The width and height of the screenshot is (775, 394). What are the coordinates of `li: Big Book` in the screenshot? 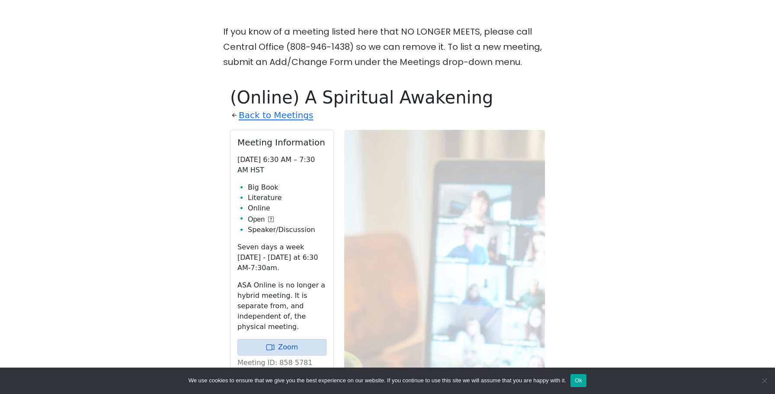 It's located at (287, 187).